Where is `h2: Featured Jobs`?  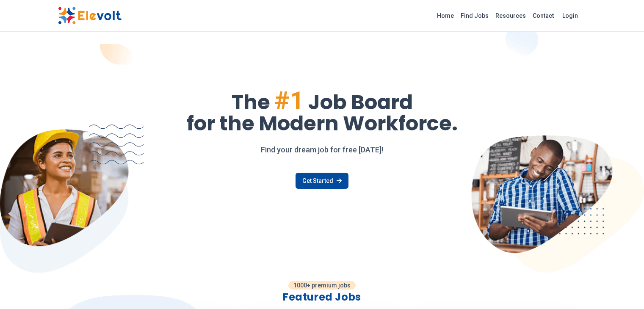
h2: Featured Jobs is located at coordinates (322, 297).